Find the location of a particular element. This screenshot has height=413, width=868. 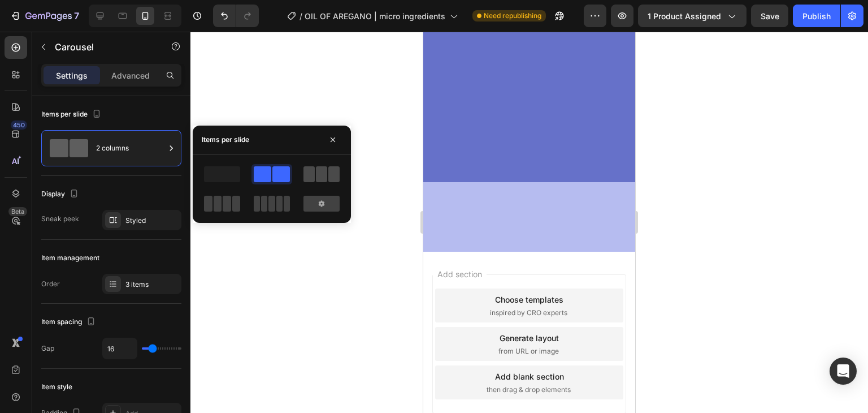

div: Display is located at coordinates (61, 194).